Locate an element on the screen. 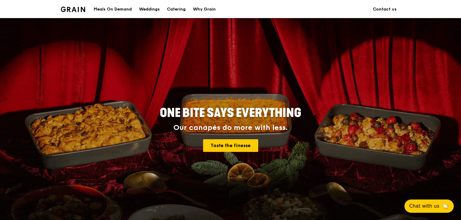  div: Catering is located at coordinates (176, 9).